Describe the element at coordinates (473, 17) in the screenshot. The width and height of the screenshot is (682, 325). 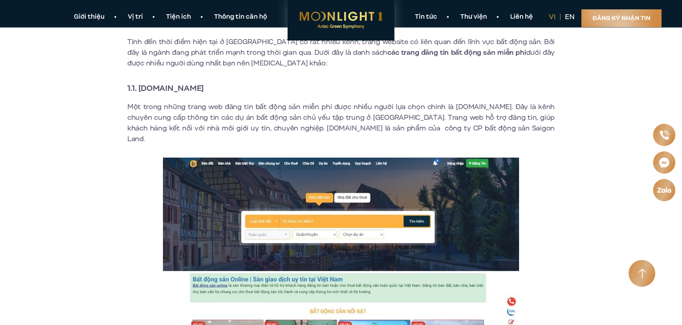
I see `a: Thư viện` at that location.